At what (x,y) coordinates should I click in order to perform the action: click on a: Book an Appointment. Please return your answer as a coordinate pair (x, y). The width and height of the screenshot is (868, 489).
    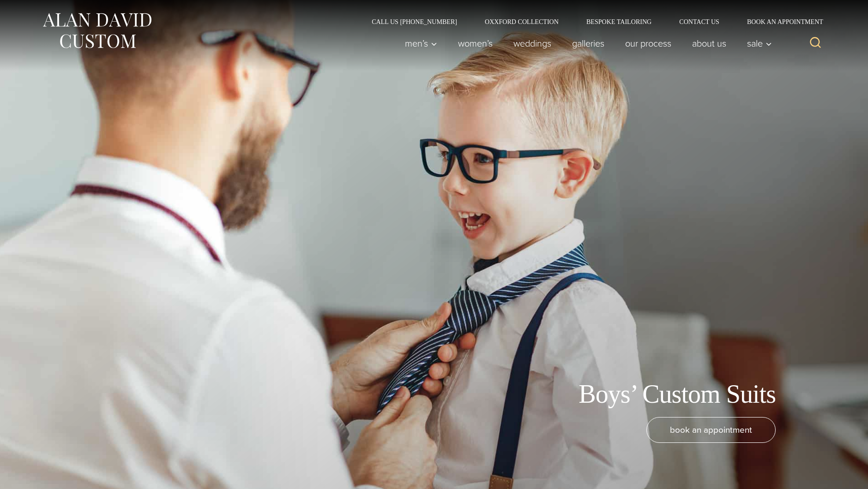
    Looking at the image, I should click on (780, 22).